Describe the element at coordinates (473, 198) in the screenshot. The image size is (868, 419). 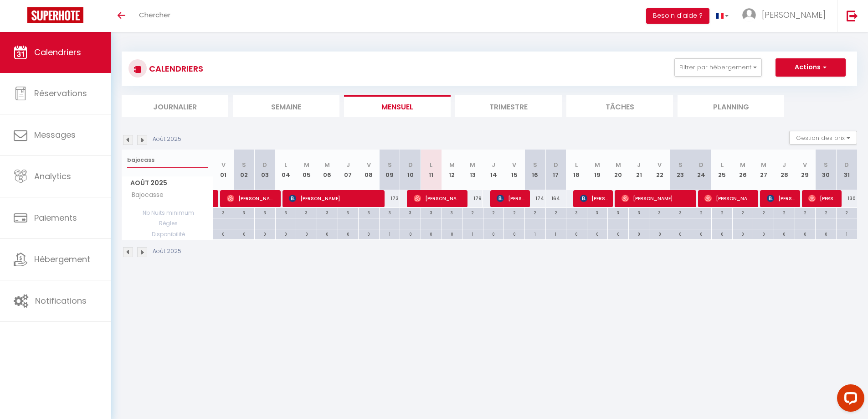
I see `div: 179` at that location.